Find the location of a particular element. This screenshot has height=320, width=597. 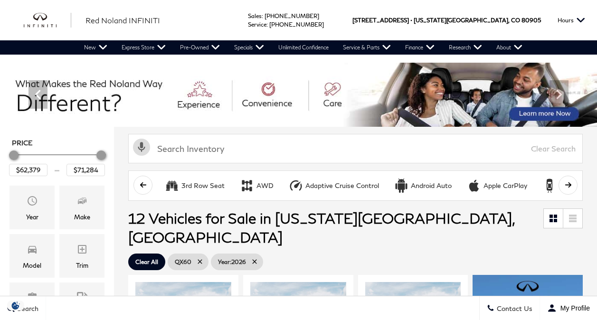

span: Go to slide 1 is located at coordinates (252, 114).